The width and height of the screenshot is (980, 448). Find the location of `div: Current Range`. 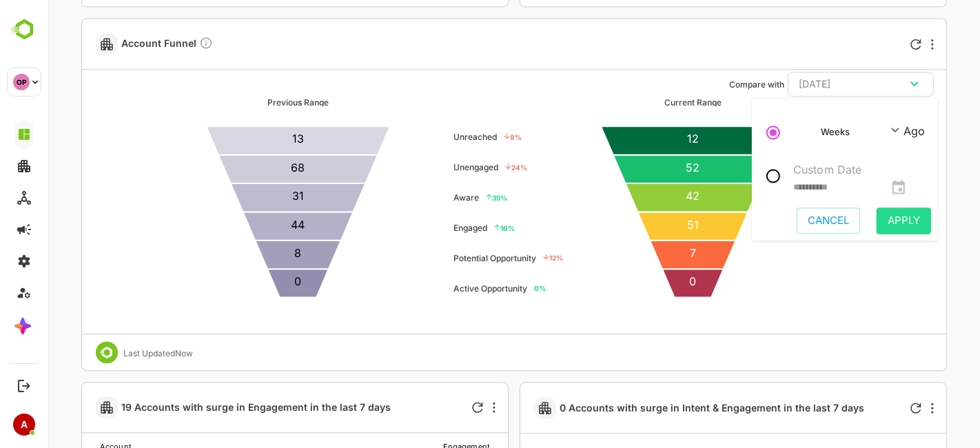

div: Current Range is located at coordinates (645, 102).